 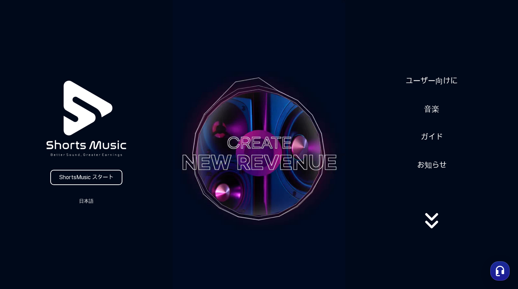 What do you see at coordinates (431, 81) in the screenshot?
I see `a: ユーザー向けに` at bounding box center [431, 81].